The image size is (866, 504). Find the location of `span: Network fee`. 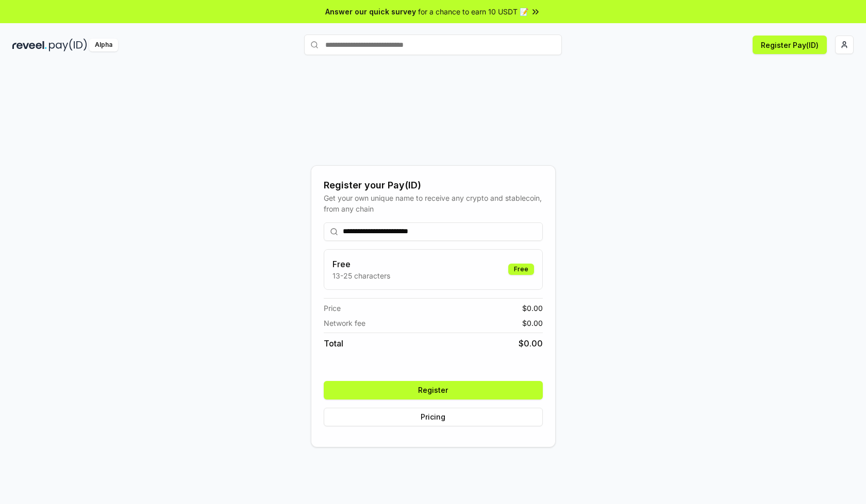

span: Network fee is located at coordinates (344, 323).